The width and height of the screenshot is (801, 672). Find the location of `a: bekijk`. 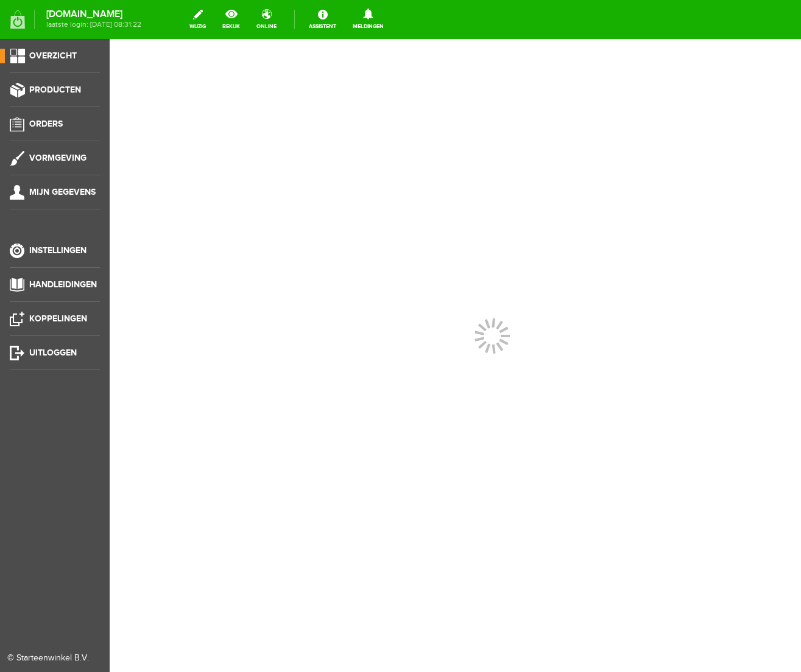

a: bekijk is located at coordinates (231, 19).